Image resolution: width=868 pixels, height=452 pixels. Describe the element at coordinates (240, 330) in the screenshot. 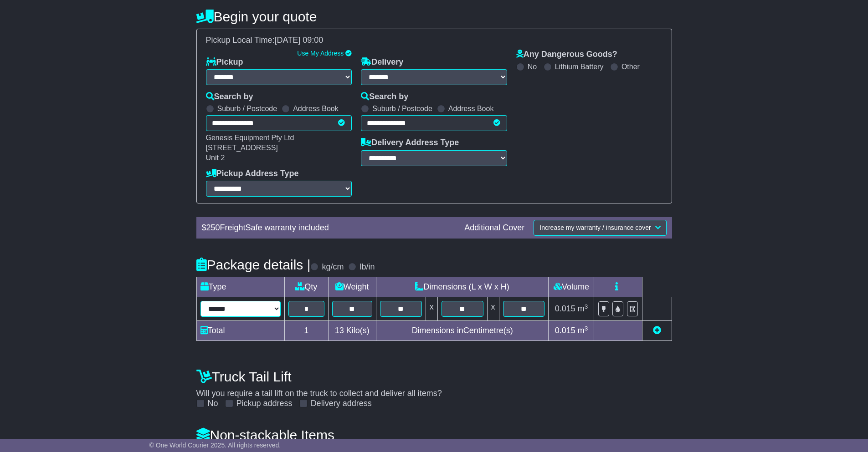

I see `td: Total` at that location.